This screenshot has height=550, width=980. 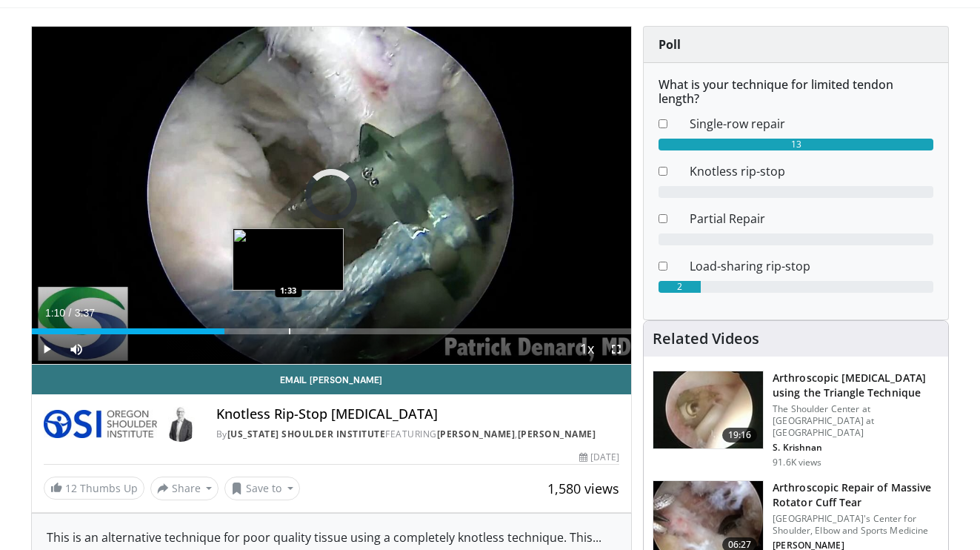 I want to click on div: 2, so click(x=679, y=287).